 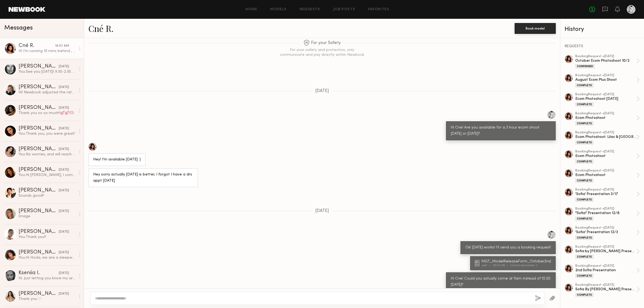 I want to click on a: Requests, so click(x=310, y=9).